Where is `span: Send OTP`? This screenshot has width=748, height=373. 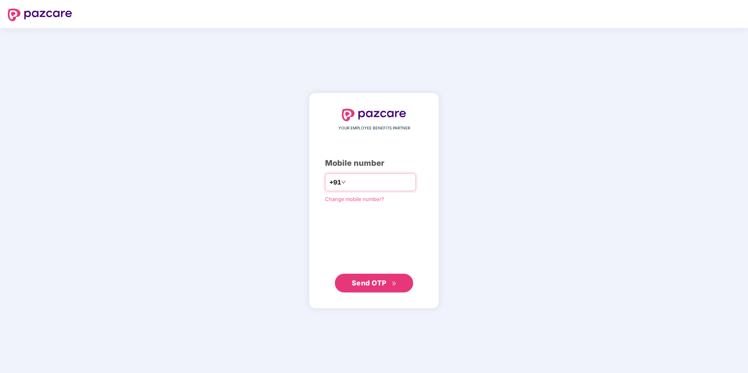 span: Send OTP is located at coordinates (369, 283).